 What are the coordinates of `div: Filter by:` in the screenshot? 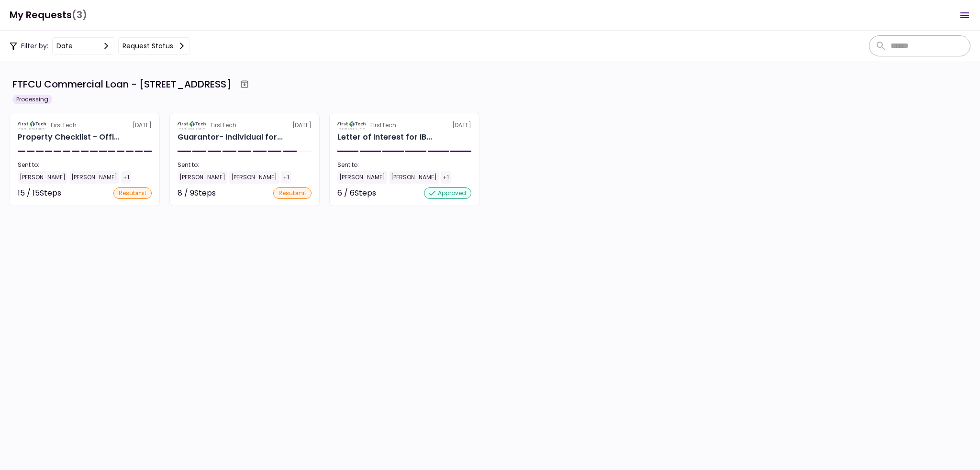 It's located at (99, 46).